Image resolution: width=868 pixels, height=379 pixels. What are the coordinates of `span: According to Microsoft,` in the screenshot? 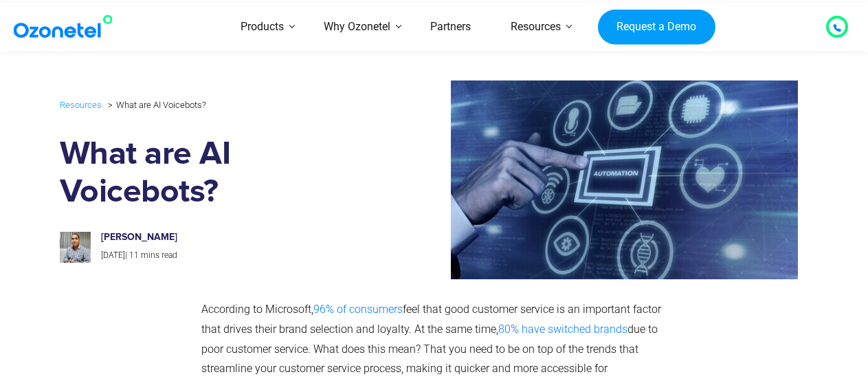 It's located at (257, 309).